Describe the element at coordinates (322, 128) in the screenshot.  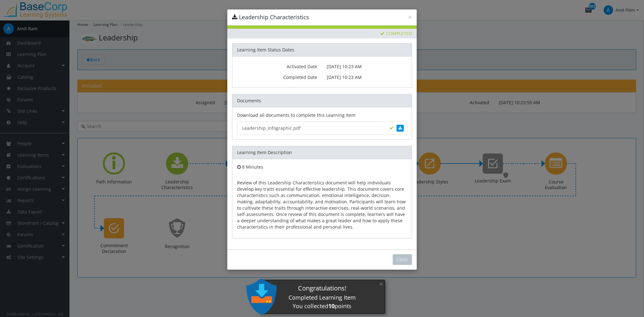
I see `a: Leadership_Infographic.pdf` at that location.